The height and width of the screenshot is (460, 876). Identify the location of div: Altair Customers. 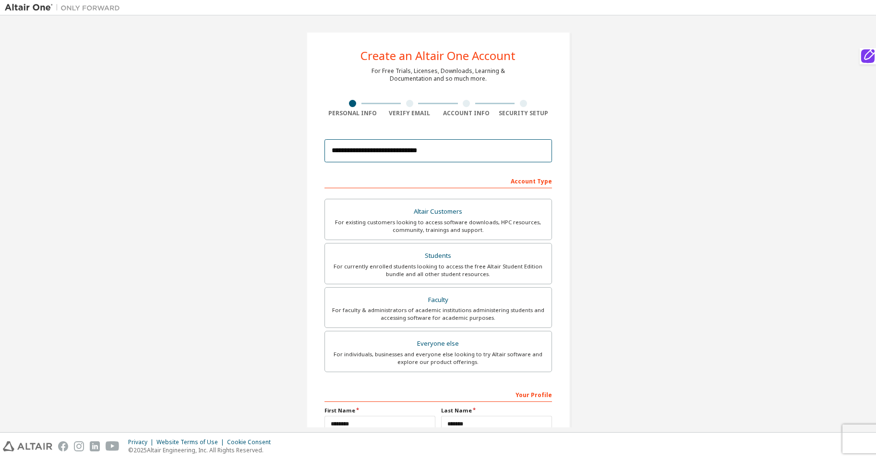
(438, 212).